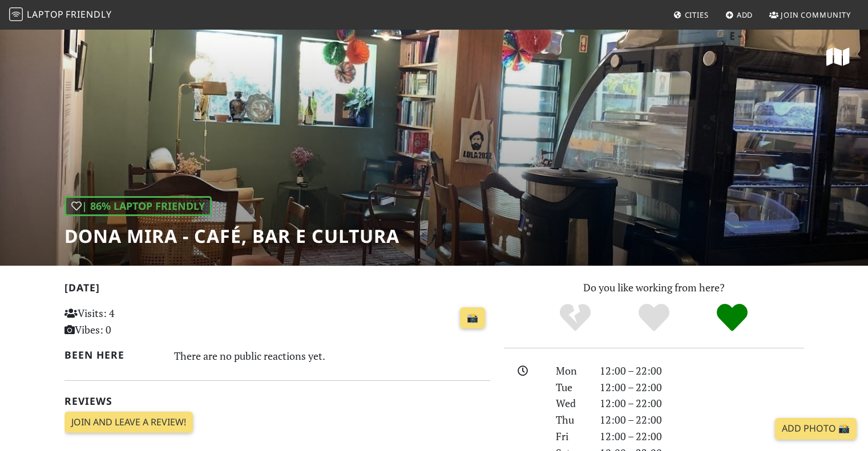 The image size is (868, 451). What do you see at coordinates (744, 15) in the screenshot?
I see `span: Add` at bounding box center [744, 15].